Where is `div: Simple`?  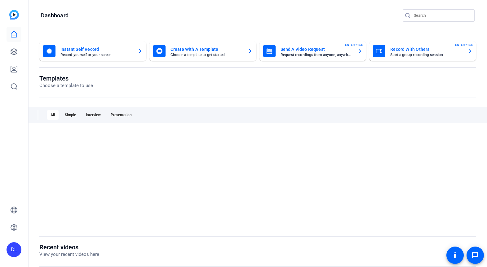 div: Simple is located at coordinates (70, 115).